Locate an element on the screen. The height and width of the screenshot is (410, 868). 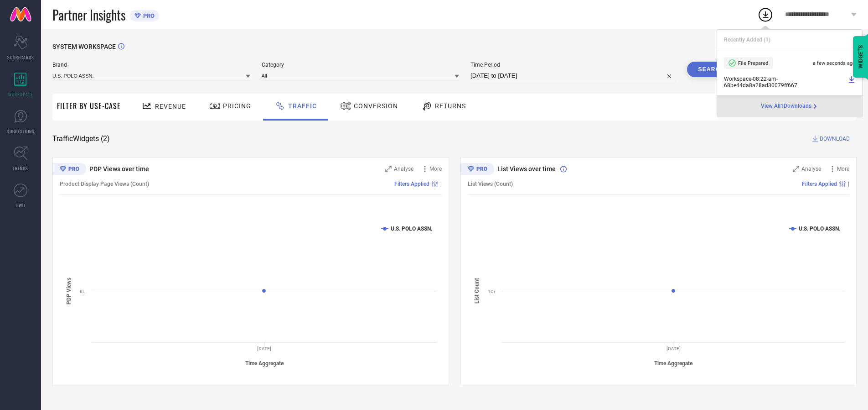
span: Workspace - 08:22-am - 68be44da8a28ad30079ff667 is located at coordinates (784, 82).